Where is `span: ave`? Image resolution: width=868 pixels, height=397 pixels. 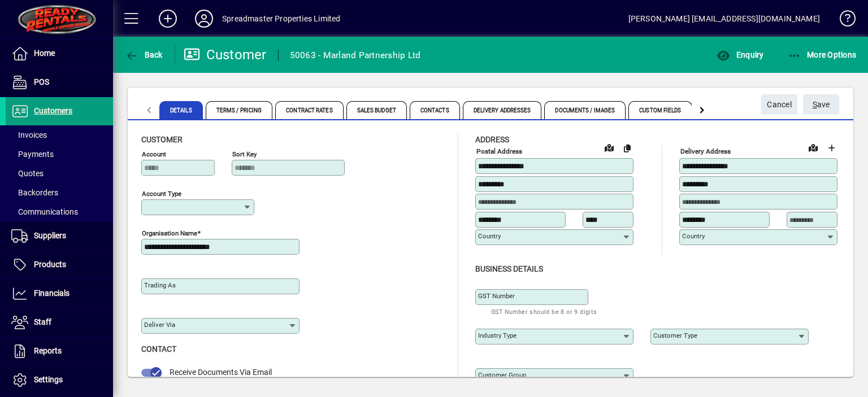
span: ave is located at coordinates (822, 105).